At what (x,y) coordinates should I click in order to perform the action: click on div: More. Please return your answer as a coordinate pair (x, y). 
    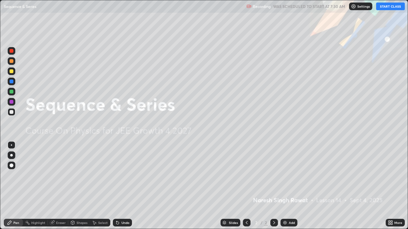
    Looking at the image, I should click on (398, 223).